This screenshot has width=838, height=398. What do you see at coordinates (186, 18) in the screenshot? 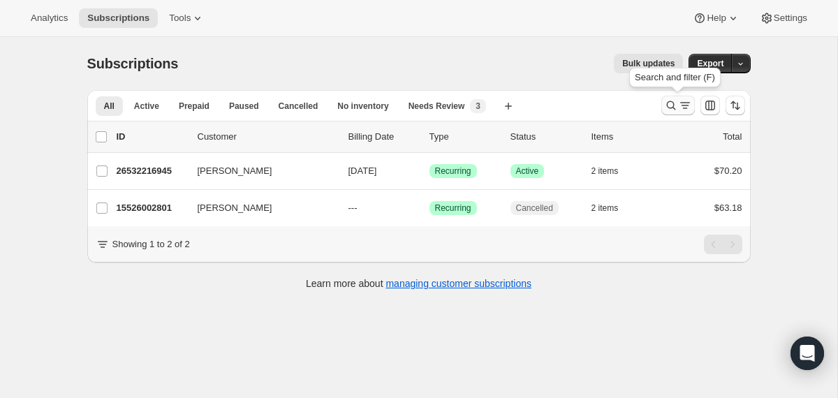
I see `button: Tools` at bounding box center [186, 18].